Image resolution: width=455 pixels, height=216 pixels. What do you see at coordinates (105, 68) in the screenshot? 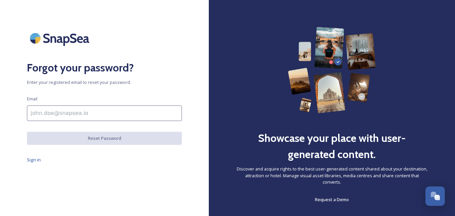
I see `h2: Forgot your password?` at bounding box center [105, 68].